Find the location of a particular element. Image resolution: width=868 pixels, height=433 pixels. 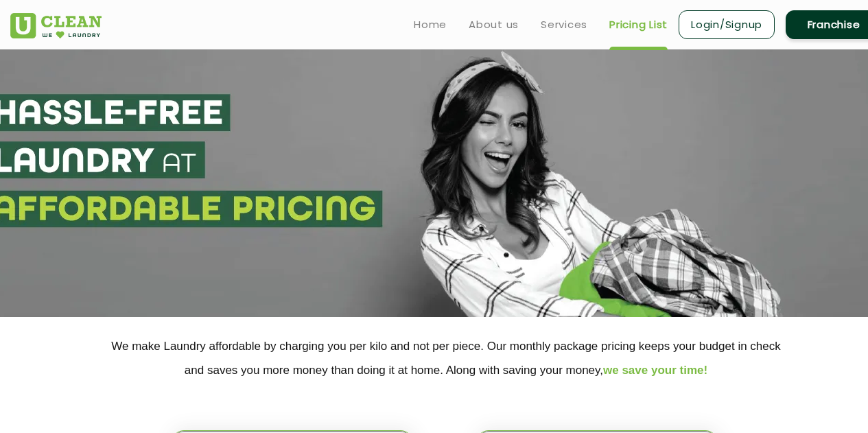

a: Services is located at coordinates (564, 24).